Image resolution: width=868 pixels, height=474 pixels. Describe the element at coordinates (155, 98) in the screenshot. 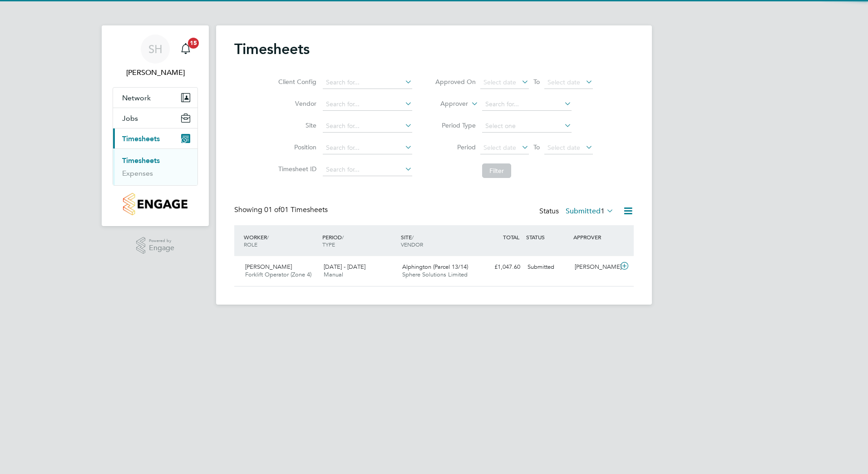

I see `button: Network` at that location.